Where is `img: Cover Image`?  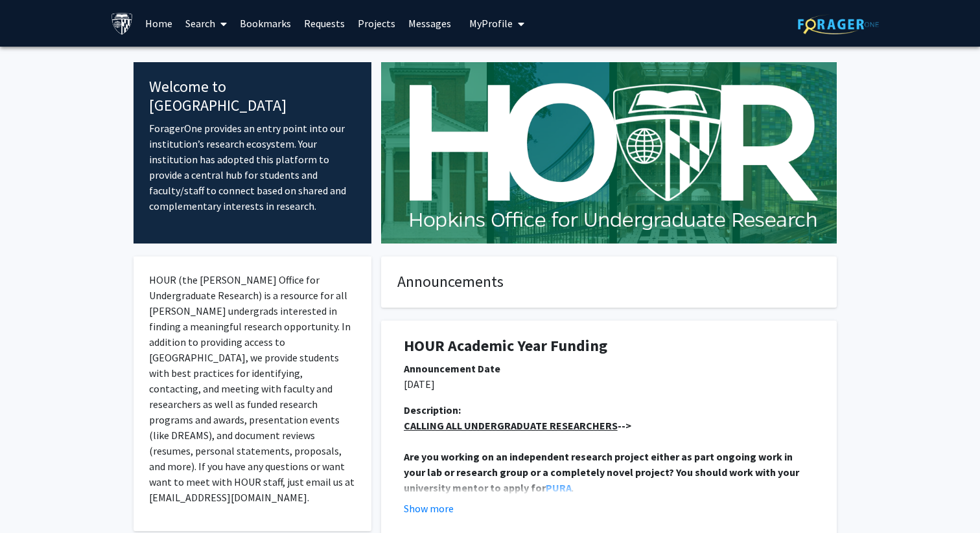
img: Cover Image is located at coordinates (608, 153).